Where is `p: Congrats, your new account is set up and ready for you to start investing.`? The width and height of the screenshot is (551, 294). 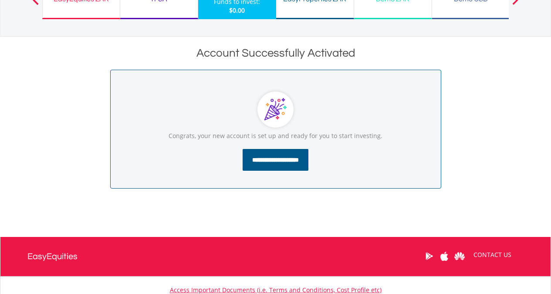 p: Congrats, your new account is set up and ready for you to start investing. is located at coordinates (275, 136).